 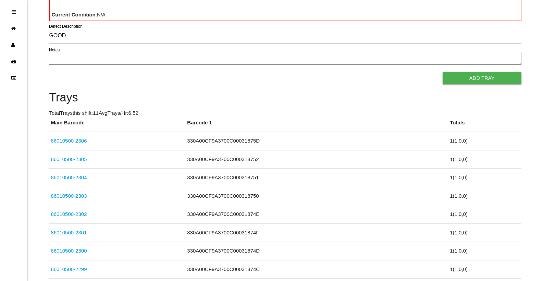 I want to click on a: 86010500-2305, so click(x=69, y=159).